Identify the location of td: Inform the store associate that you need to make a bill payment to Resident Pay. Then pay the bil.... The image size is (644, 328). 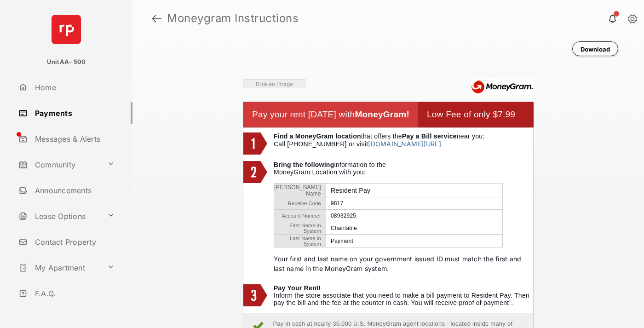
(404, 296).